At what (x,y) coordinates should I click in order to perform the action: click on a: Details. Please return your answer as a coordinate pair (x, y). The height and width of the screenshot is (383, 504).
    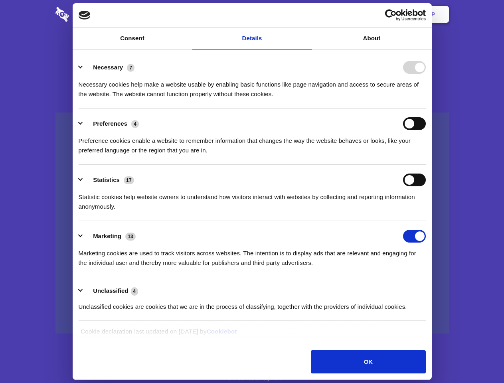
    Looking at the image, I should click on (252, 38).